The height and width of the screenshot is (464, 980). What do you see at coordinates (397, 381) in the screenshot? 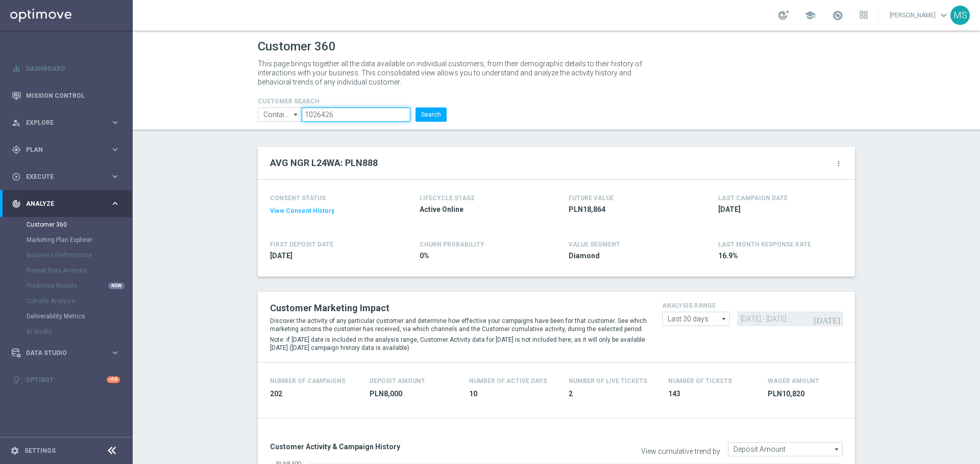
I see `h4: Deposit Amount` at bounding box center [397, 381].